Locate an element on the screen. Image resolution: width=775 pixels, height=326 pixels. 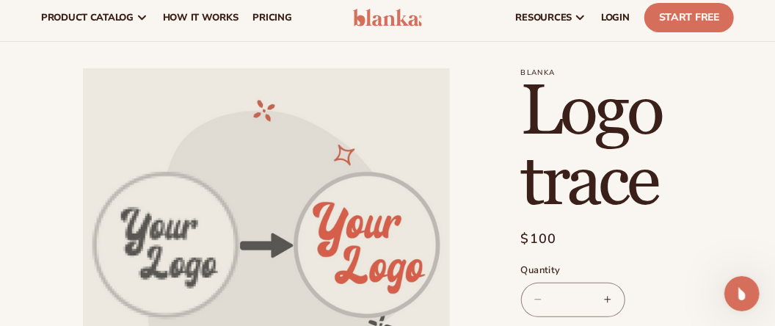
button: Home is located at coordinates (270, 20).